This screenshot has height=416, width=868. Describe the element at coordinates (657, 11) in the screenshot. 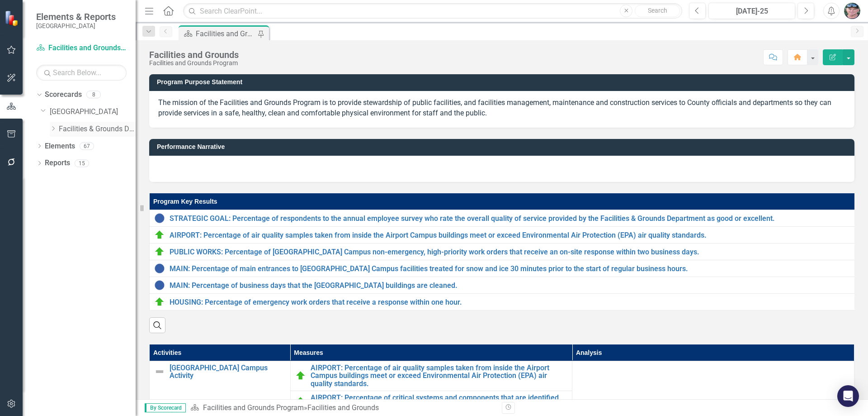

I see `button: Search` at that location.